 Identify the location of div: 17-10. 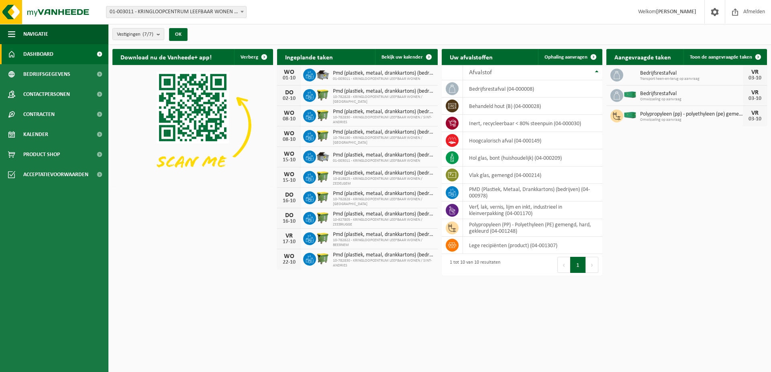
(289, 242).